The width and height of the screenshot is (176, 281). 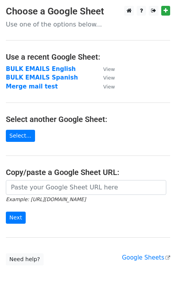 What do you see at coordinates (20, 136) in the screenshot?
I see `a: Select...` at bounding box center [20, 136].